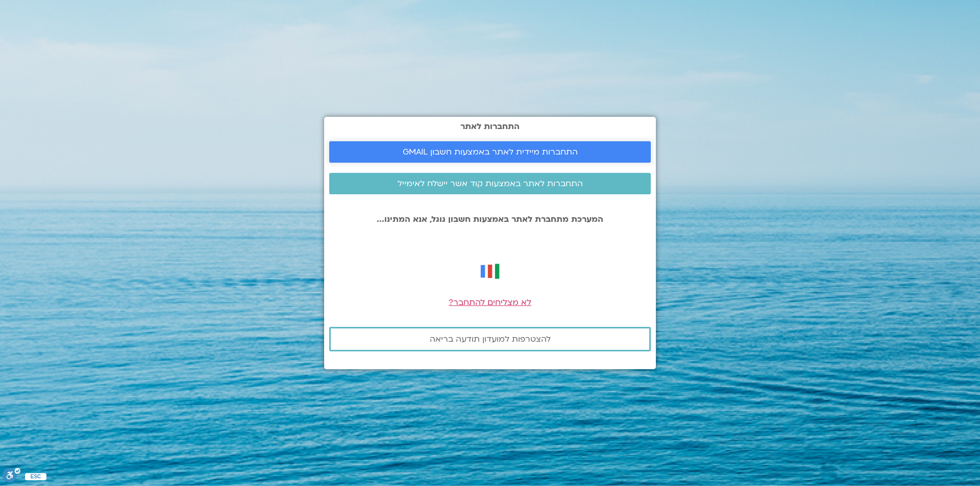 The width and height of the screenshot is (980, 486). What do you see at coordinates (490, 152) in the screenshot?
I see `a: התחברות מיידית לאתר באמצעות חשבון GMAIL` at bounding box center [490, 152].